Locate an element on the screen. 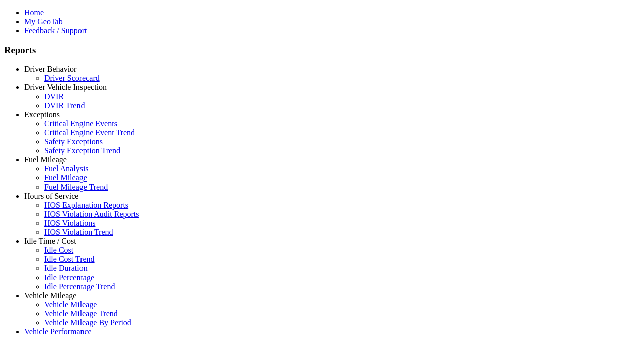  a: HOS Violation Trend is located at coordinates (78, 232).